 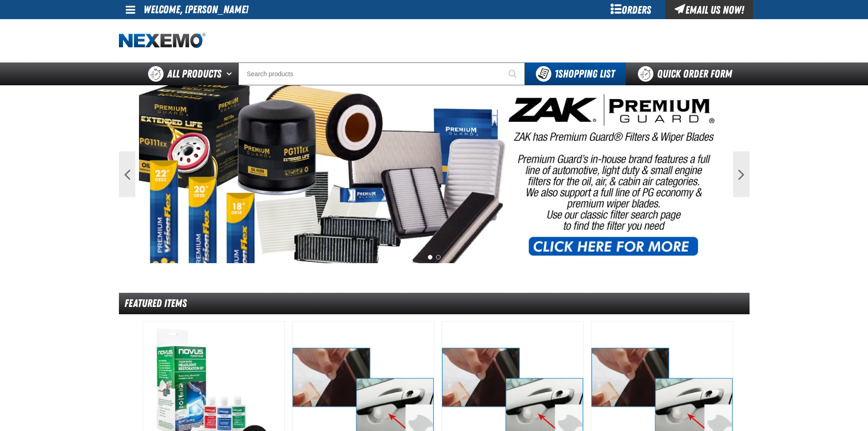 I want to click on div: Featured Items, so click(x=434, y=303).